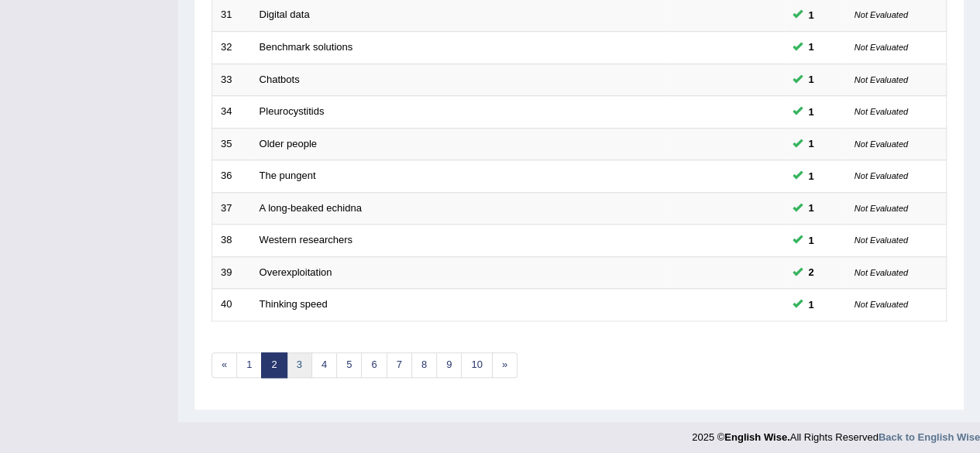 This screenshot has width=980, height=453. What do you see at coordinates (399, 365) in the screenshot?
I see `a: 7` at bounding box center [399, 365].